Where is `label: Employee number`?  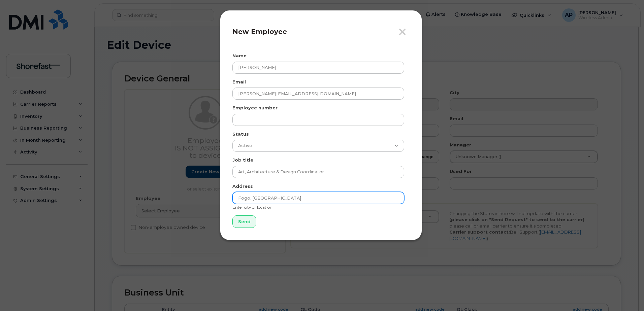 label: Employee number is located at coordinates (255, 108).